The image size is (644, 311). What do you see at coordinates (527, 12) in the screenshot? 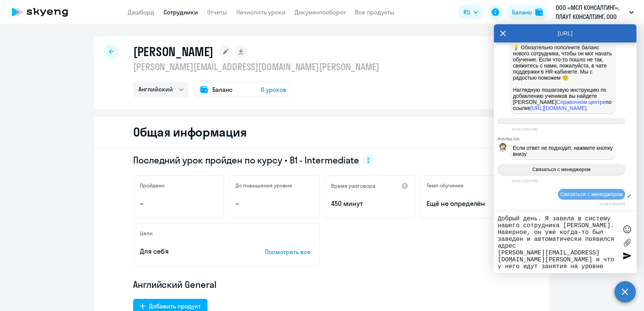
I see `button: Балансbalance` at bounding box center [527, 12].